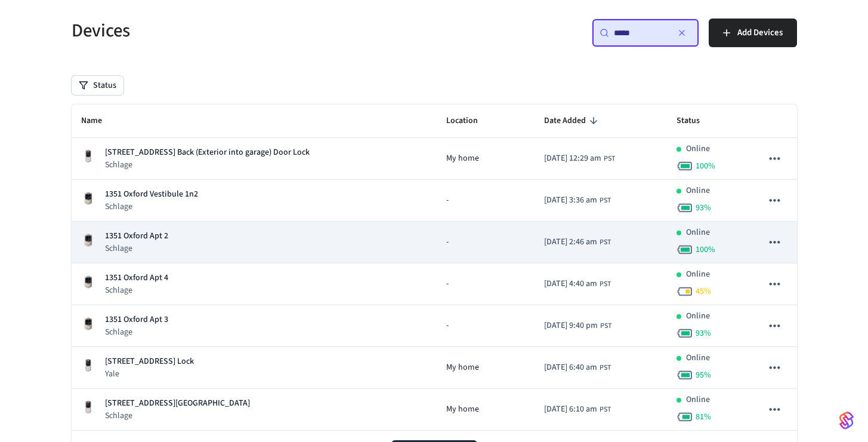  What do you see at coordinates (573, 120) in the screenshot?
I see `span: Date Added` at bounding box center [573, 120].